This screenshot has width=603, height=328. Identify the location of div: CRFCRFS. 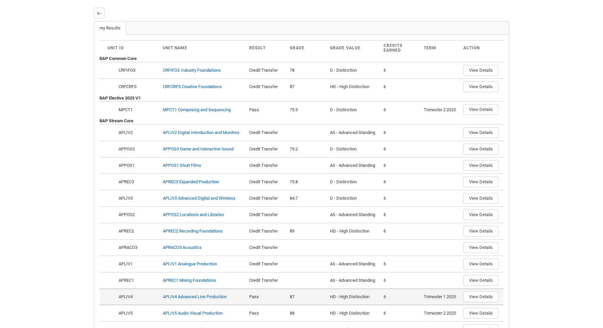
(137, 87).